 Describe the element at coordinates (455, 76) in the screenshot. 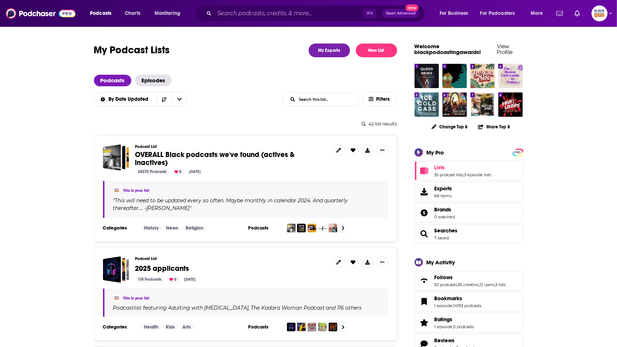

I see `a: Stitch Please` at that location.